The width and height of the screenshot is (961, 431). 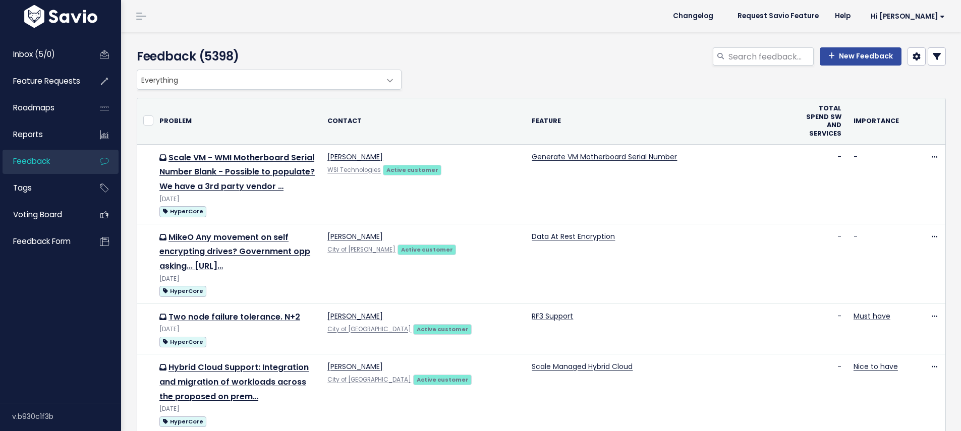 What do you see at coordinates (354, 170) in the screenshot?
I see `a: WSI Technologies` at bounding box center [354, 170].